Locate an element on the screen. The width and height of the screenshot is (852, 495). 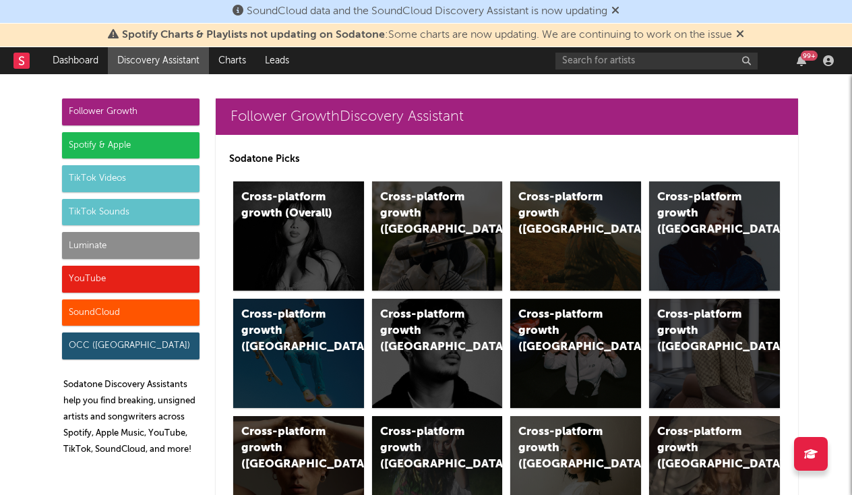
div: Spotify & Apple is located at coordinates (131, 146).